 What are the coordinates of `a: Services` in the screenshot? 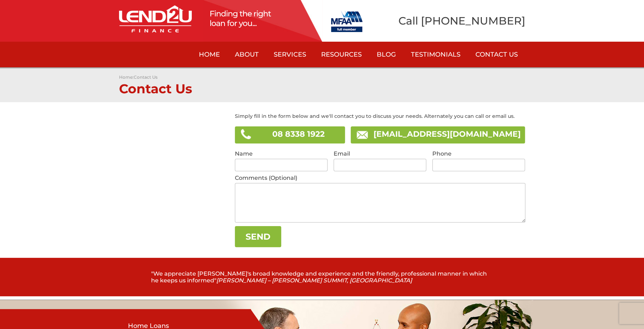 It's located at (290, 54).